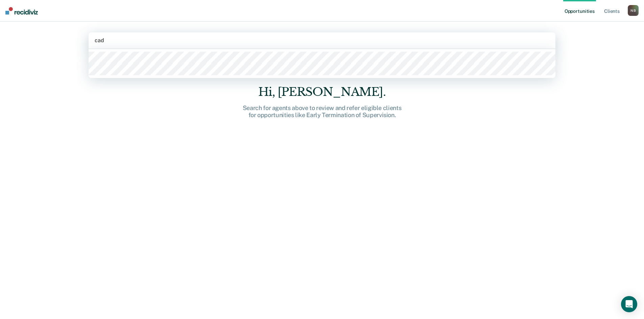 The height and width of the screenshot is (319, 644). I want to click on div: N B, so click(633, 11).